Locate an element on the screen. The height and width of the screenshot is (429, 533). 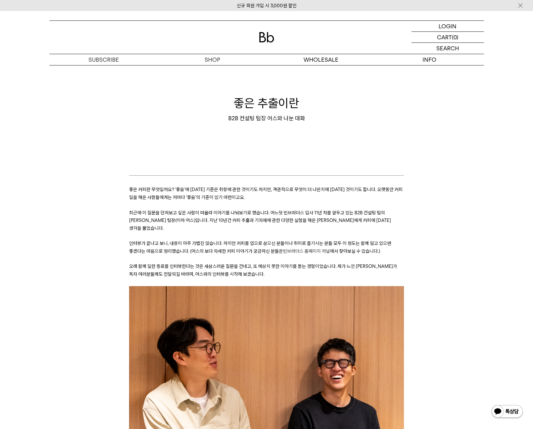
p: WHOLESALE is located at coordinates (321, 60).